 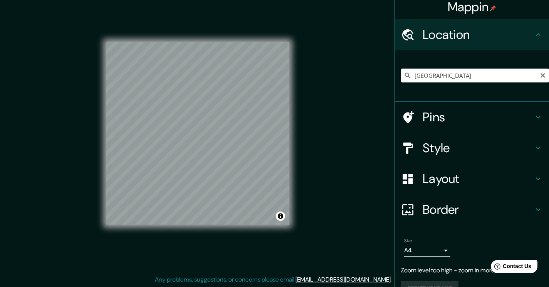 What do you see at coordinates (472, 270) in the screenshot?
I see `p: Zoom level too high - zoom in more` at bounding box center [472, 270].